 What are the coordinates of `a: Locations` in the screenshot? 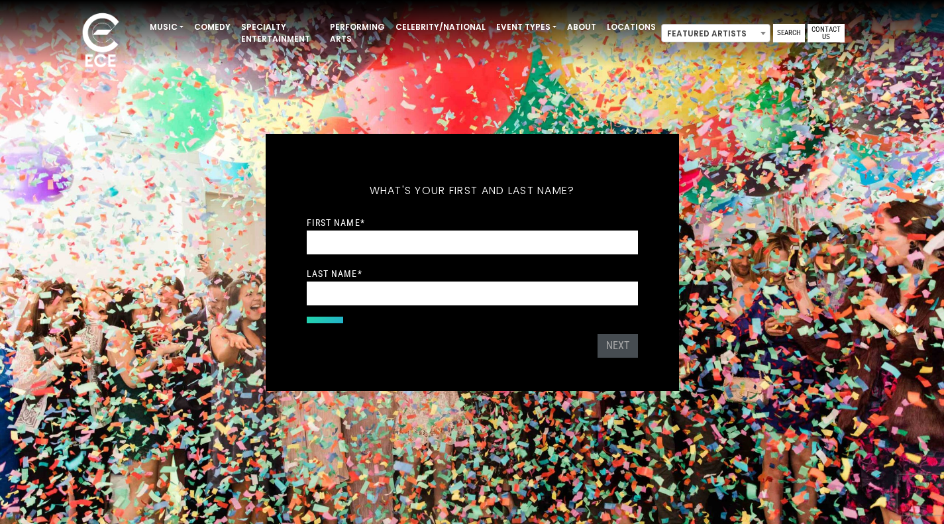 It's located at (631, 27).